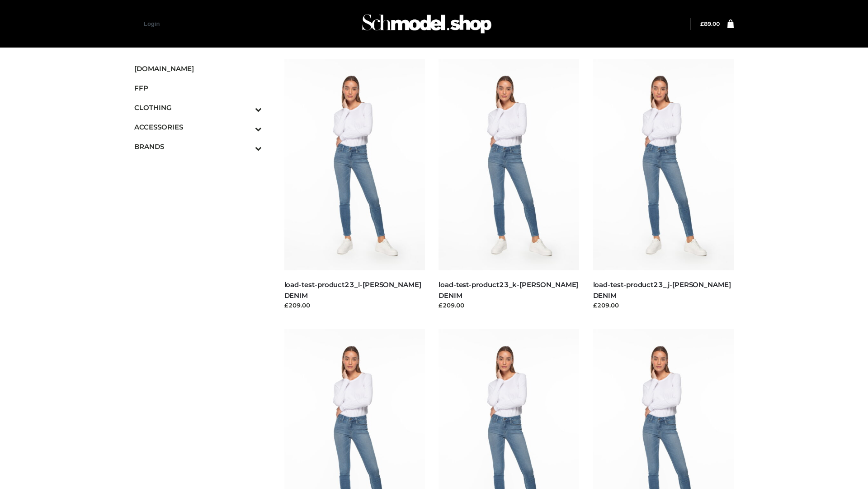 Image resolution: width=868 pixels, height=489 pixels. What do you see at coordinates (710, 23) in the screenshot?
I see `bdi: 89.00` at bounding box center [710, 23].